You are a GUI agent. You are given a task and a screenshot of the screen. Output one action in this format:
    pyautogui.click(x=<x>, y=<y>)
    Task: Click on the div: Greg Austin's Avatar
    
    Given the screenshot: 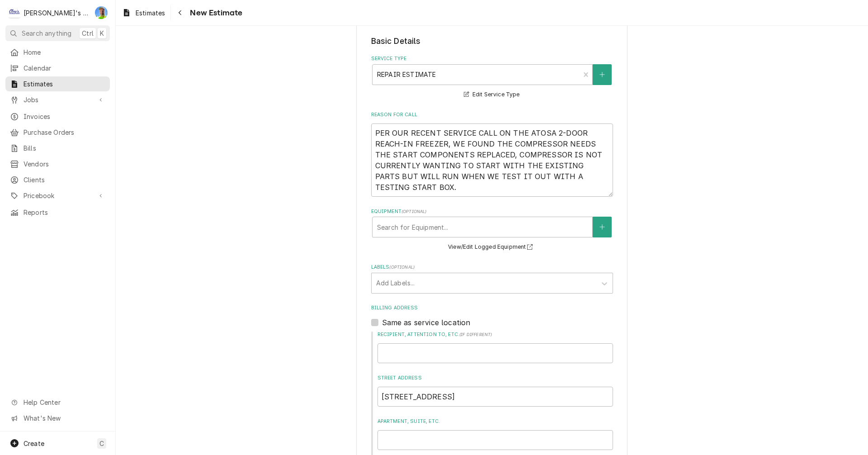 What is the action you would take?
    pyautogui.click(x=101, y=12)
    